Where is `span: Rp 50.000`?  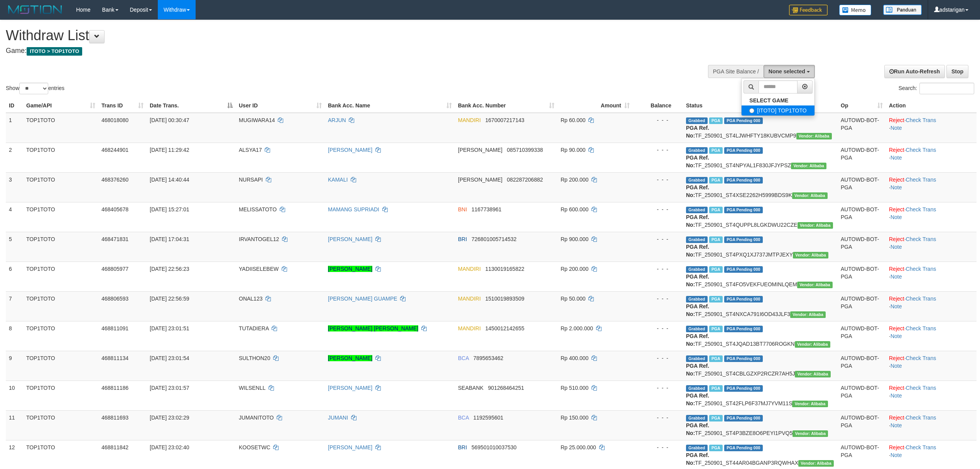 span: Rp 50.000 is located at coordinates (573, 298).